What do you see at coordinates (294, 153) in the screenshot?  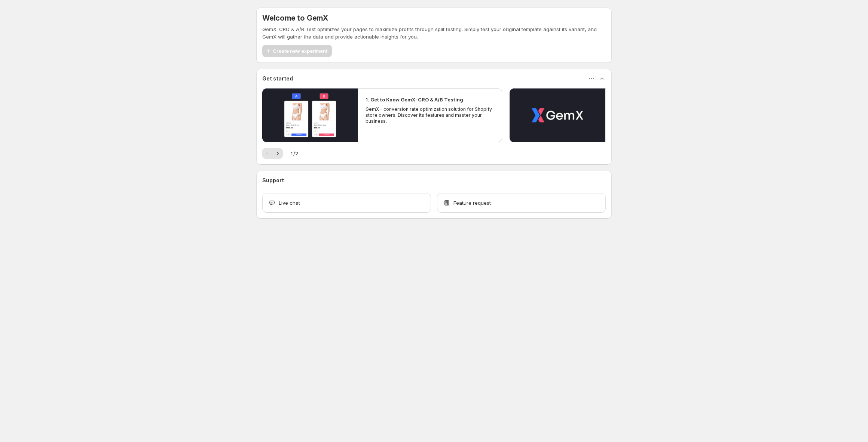 I see `span: 1 / 2` at bounding box center [294, 153].